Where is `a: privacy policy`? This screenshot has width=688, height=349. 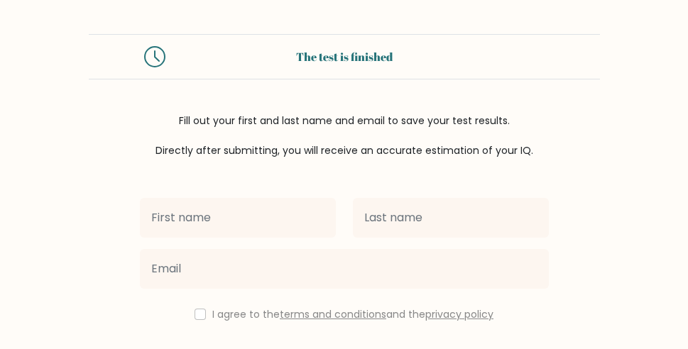 a: privacy policy is located at coordinates (459, 314).